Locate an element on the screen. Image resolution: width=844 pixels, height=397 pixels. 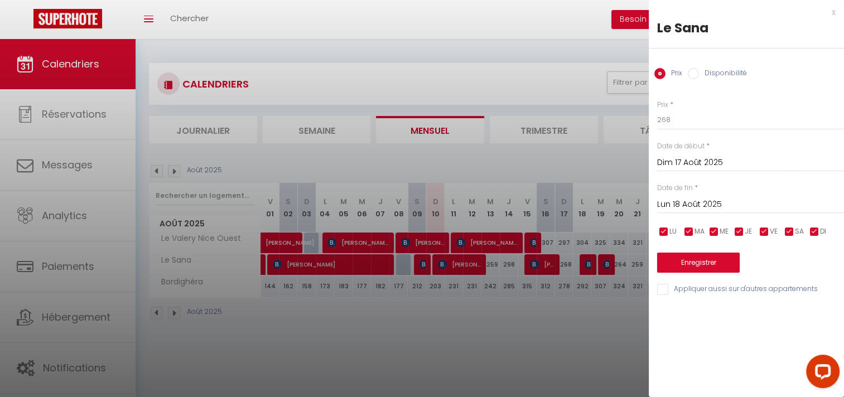
span: MA is located at coordinates (699, 231).